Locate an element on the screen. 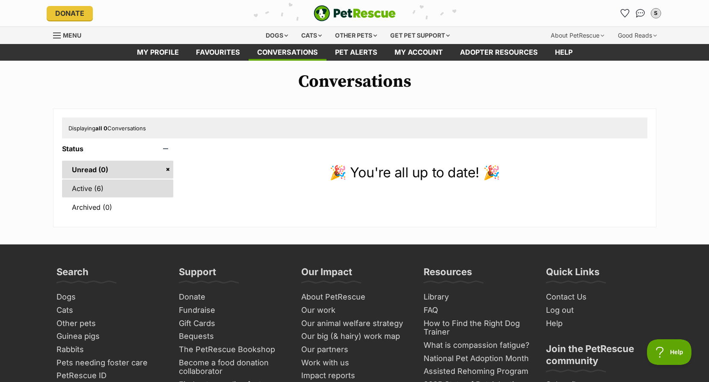  a: Guinea pigs is located at coordinates (110, 337).